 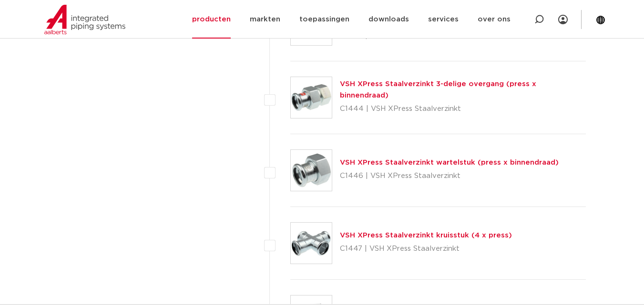 I want to click on a: VSH XPress Staalverzinkt 3-delige overgang (press x binnendraad), so click(x=438, y=90).